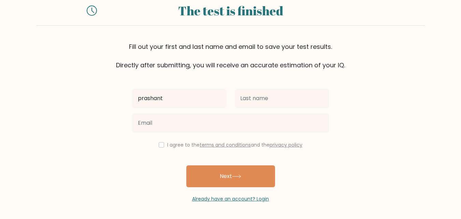 This screenshot has width=461, height=219. What do you see at coordinates (286, 145) in the screenshot?
I see `a: privacy policy` at bounding box center [286, 145].